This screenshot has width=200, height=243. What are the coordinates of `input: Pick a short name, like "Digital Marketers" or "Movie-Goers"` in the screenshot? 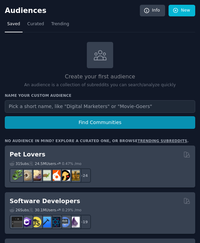 It's located at (100, 107).